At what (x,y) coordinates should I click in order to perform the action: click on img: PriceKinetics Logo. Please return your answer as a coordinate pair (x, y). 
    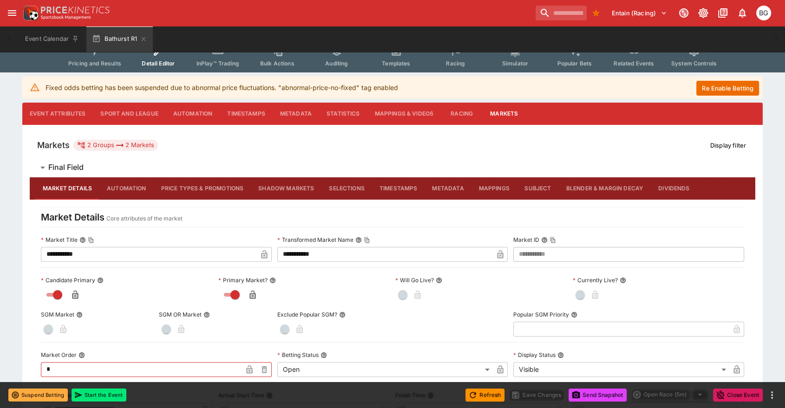
    Looking at the image, I should click on (30, 13).